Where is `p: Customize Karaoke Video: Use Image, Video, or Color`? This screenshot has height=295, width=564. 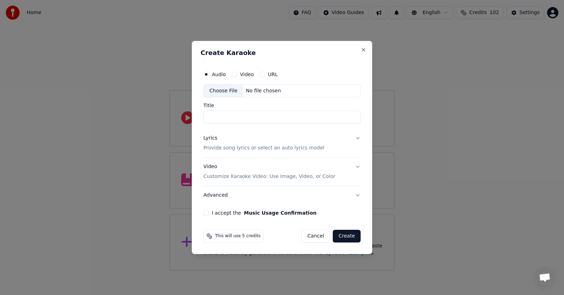
p: Customize Karaoke Video: Use Image, Video, or Color is located at coordinates (269, 177).